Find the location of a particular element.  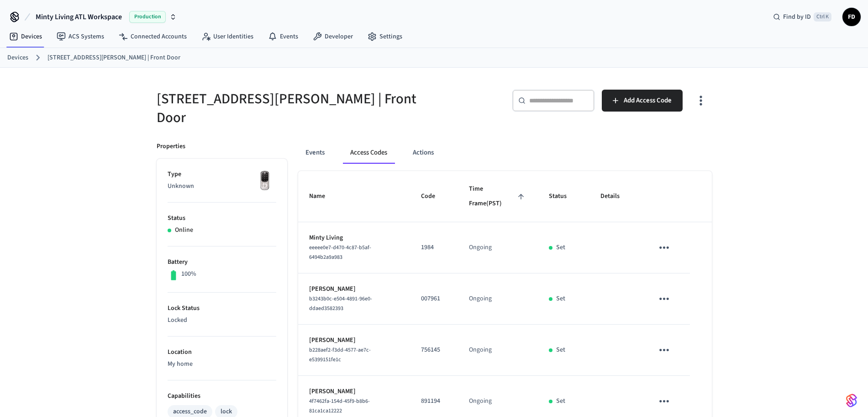

p: 007961 is located at coordinates (434, 299).